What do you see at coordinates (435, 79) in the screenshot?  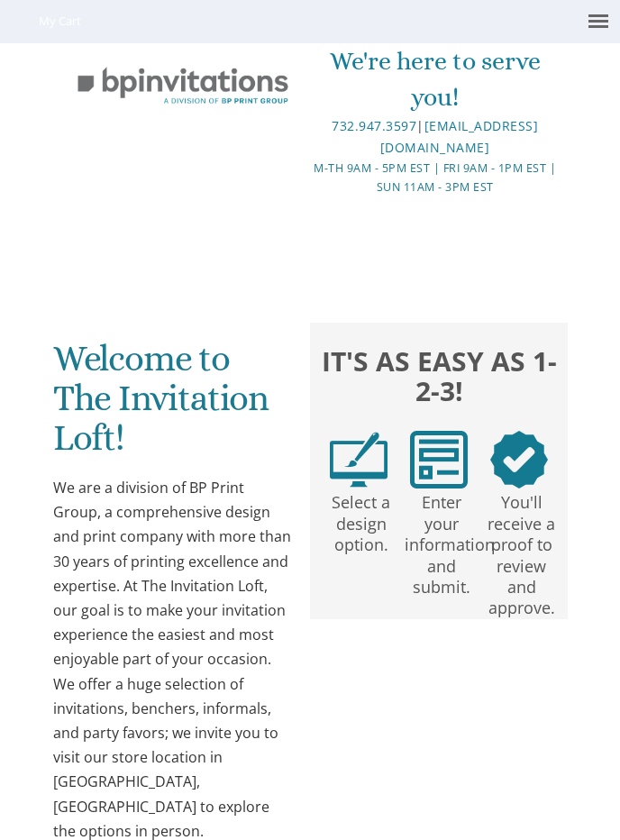 I see `div: We're here to serve you!` at bounding box center [435, 79].